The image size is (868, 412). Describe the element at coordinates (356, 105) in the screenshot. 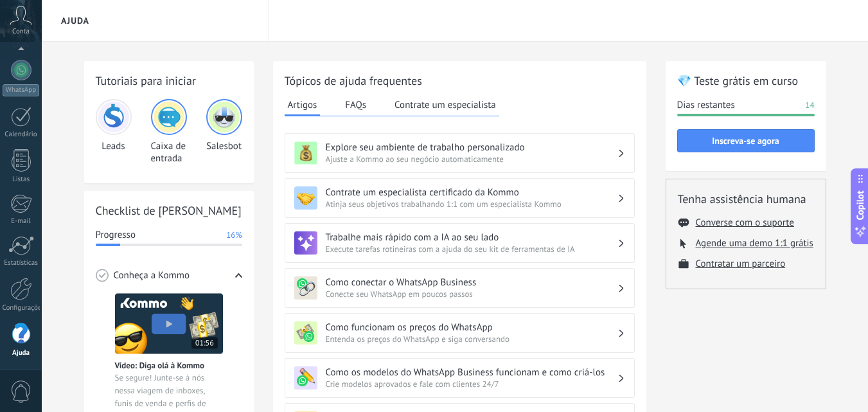

I see `button: FAQs` at that location.